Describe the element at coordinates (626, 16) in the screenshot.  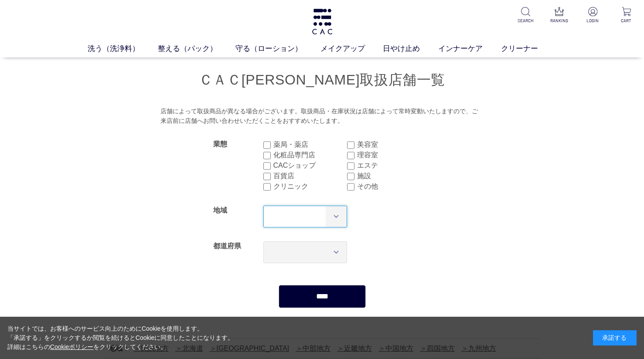
I see `a: CART` at that location.